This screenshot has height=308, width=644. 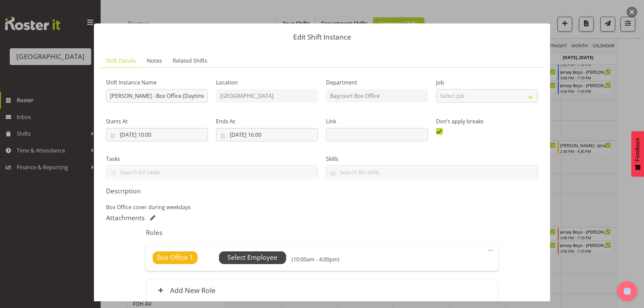 What do you see at coordinates (267, 121) in the screenshot?
I see `label: Ends At` at bounding box center [267, 121].